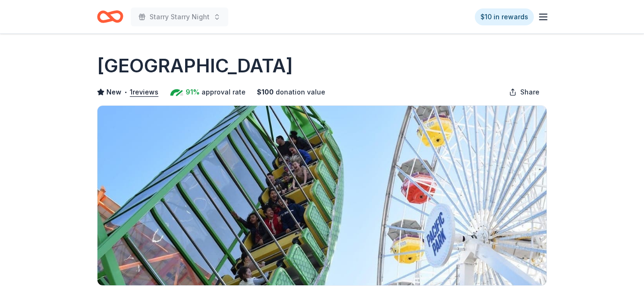  Describe the element at coordinates (524, 92) in the screenshot. I see `button: Share` at that location.